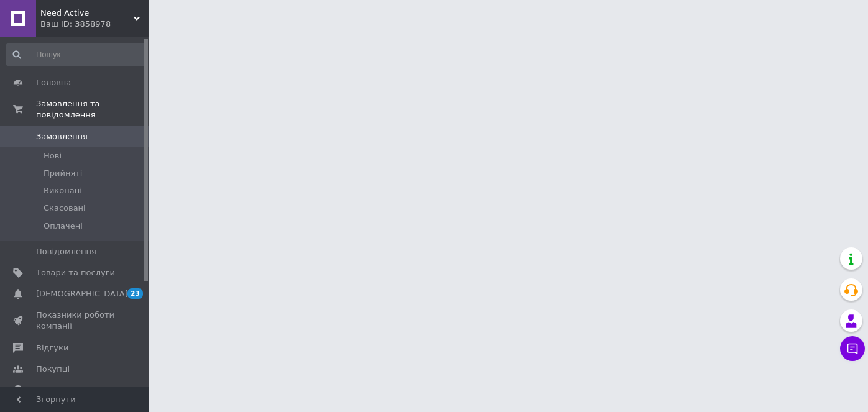  What do you see at coordinates (63, 173) in the screenshot?
I see `span: Прийняті` at bounding box center [63, 173].